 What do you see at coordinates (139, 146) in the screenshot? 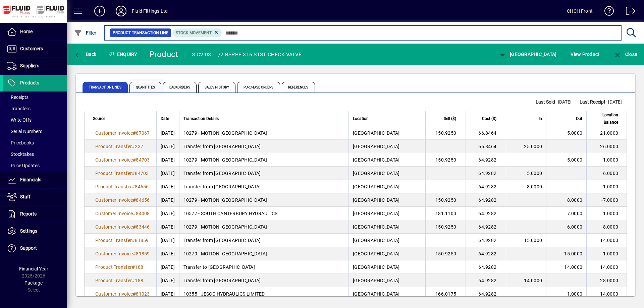
I see `span: 237` at bounding box center [139, 146].